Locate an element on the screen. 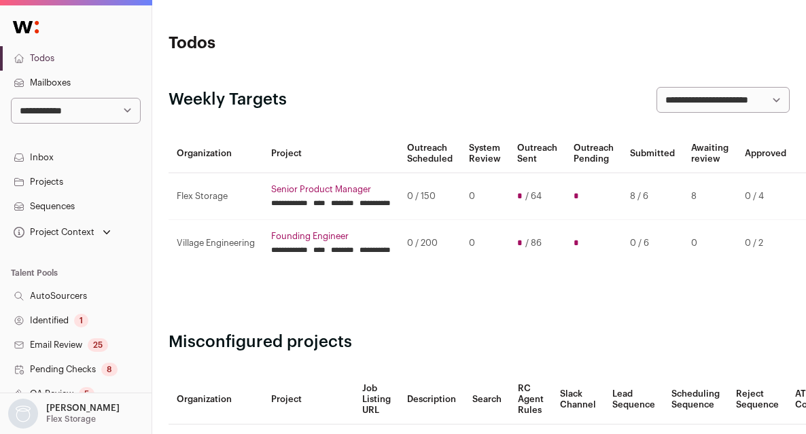  h2: Weekly Targets is located at coordinates (228, 100).